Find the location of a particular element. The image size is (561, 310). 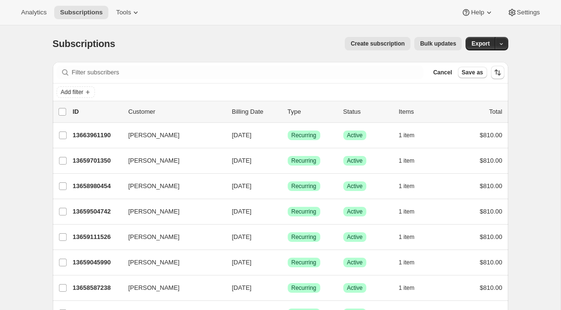

button: Export is located at coordinates (481, 44).